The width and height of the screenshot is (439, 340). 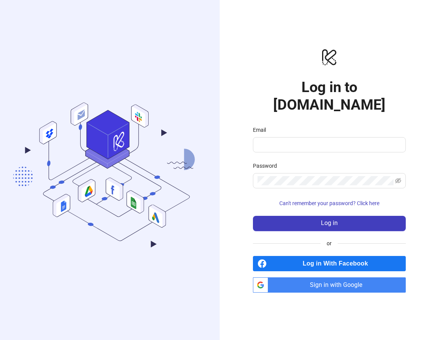 I want to click on label: Password, so click(x=268, y=166).